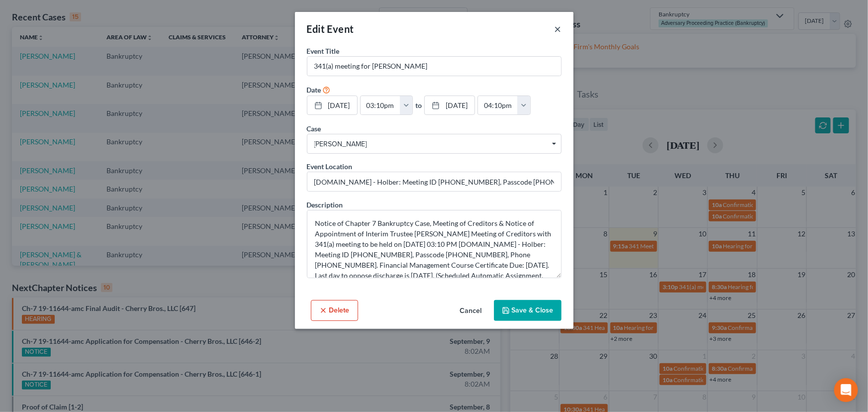 This screenshot has height=412, width=868. What do you see at coordinates (471, 311) in the screenshot?
I see `button: Cancel` at bounding box center [471, 311].